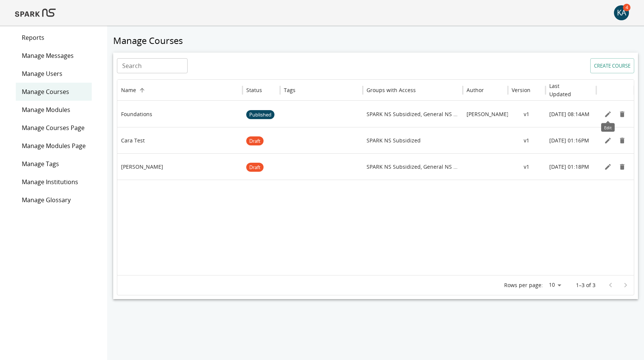  What do you see at coordinates (54, 200) in the screenshot?
I see `div: Manage Glossary` at bounding box center [54, 200].